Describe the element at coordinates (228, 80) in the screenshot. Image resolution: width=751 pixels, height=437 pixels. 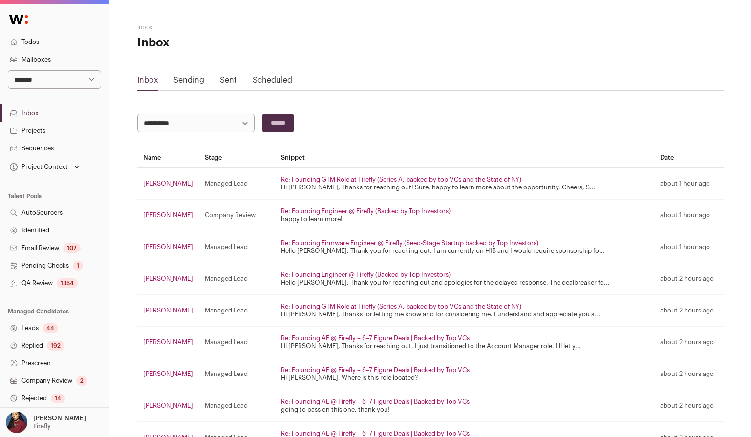
I see `a: Sent` at that location.